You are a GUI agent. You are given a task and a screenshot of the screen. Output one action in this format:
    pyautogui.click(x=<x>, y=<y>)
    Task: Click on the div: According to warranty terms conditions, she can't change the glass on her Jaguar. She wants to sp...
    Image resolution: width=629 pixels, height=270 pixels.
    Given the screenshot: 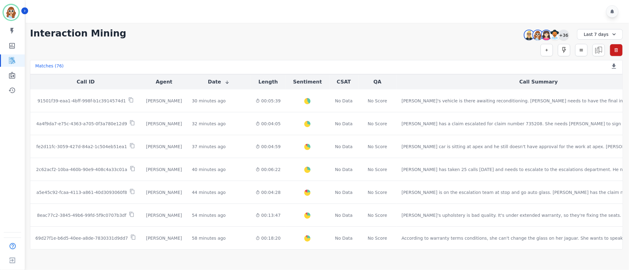 What is the action you would take?
    pyautogui.click(x=514, y=238)
    